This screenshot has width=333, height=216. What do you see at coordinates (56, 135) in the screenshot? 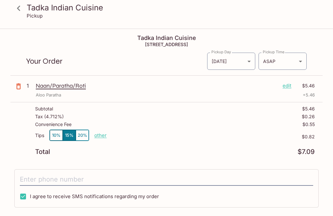
I see `button: 10%` at bounding box center [56, 135].